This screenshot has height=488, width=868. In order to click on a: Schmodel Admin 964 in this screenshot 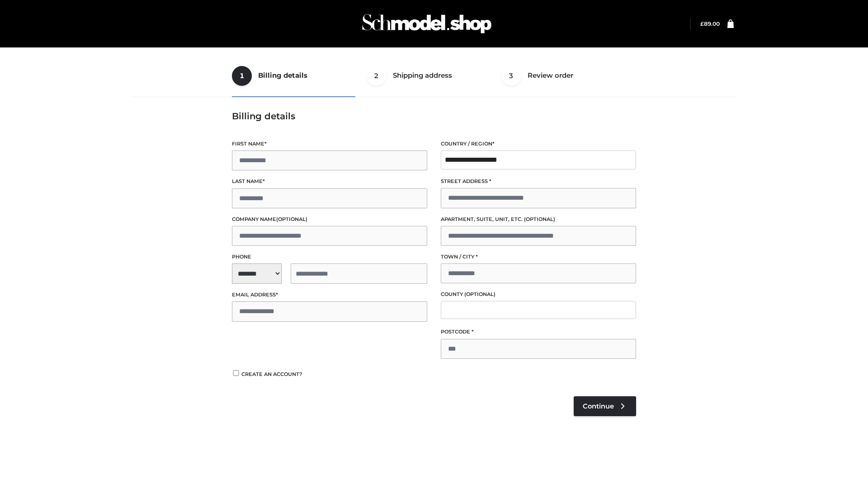, I will do `click(427, 24)`.